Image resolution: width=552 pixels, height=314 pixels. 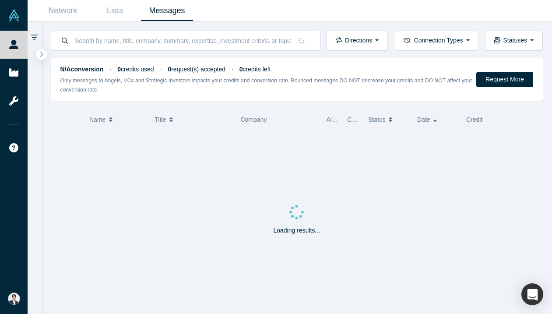 What do you see at coordinates (377, 120) in the screenshot?
I see `span: Status` at bounding box center [377, 120].